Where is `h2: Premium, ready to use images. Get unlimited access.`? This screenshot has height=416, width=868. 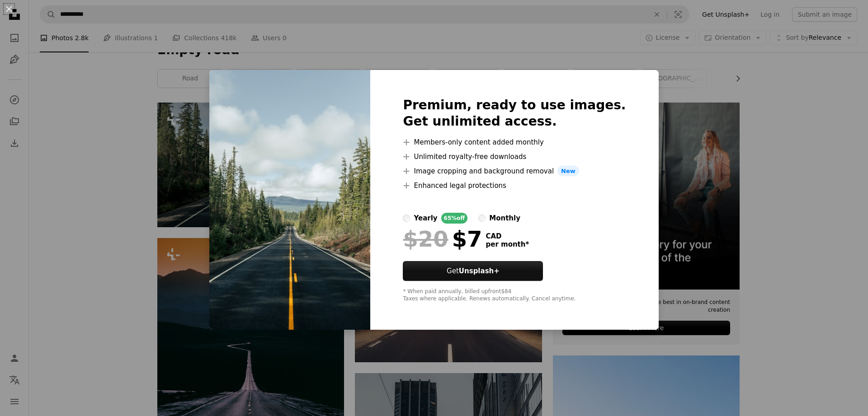
h2: Premium, ready to use images. Get unlimited access. is located at coordinates (514, 113).